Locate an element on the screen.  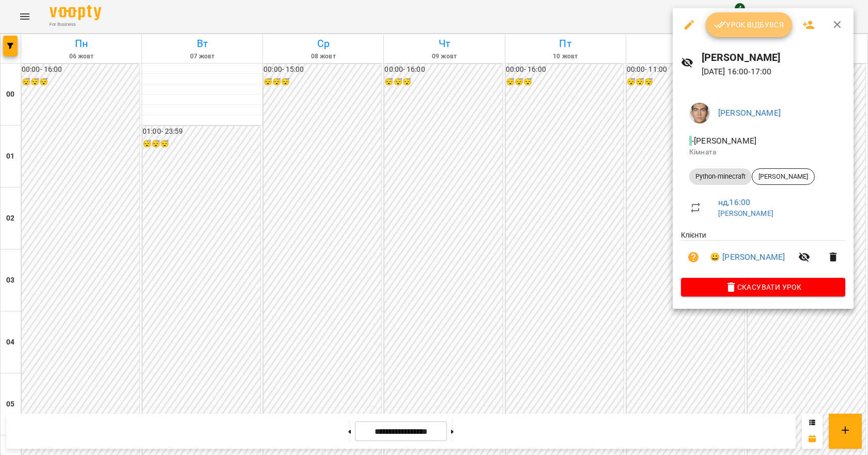
span: Python-minecraft is located at coordinates (720, 177).